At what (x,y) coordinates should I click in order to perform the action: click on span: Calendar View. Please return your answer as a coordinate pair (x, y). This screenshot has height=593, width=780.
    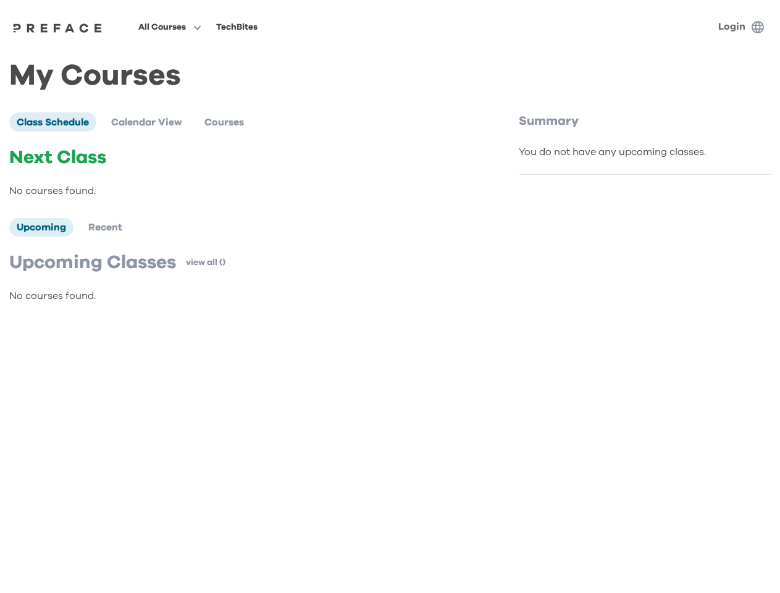
    Looking at the image, I should click on (146, 122).